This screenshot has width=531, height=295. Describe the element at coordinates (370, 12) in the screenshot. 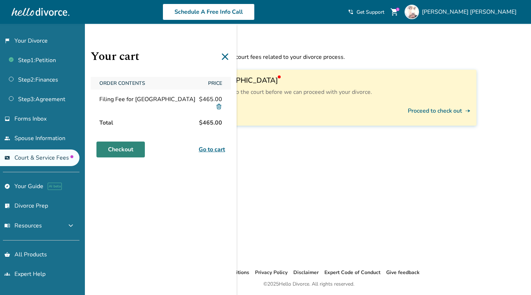

I see `span: Get Support` at that location.